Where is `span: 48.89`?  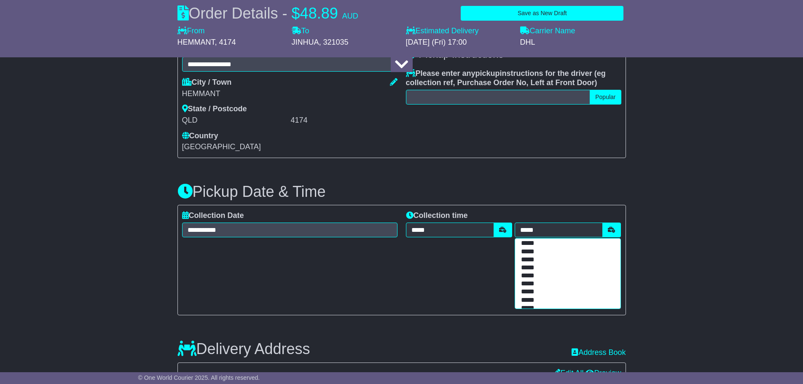 span: 48.89 is located at coordinates (319, 13).